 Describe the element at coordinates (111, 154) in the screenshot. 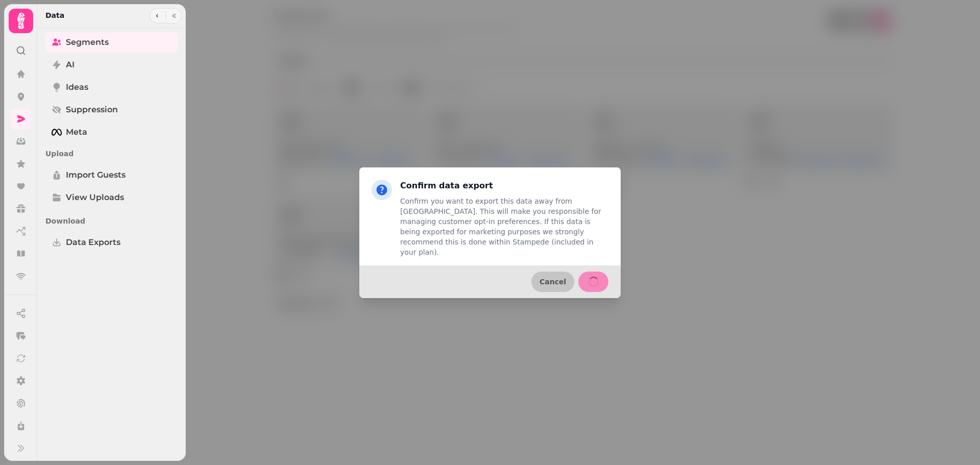

I see `p: Upload` at that location.